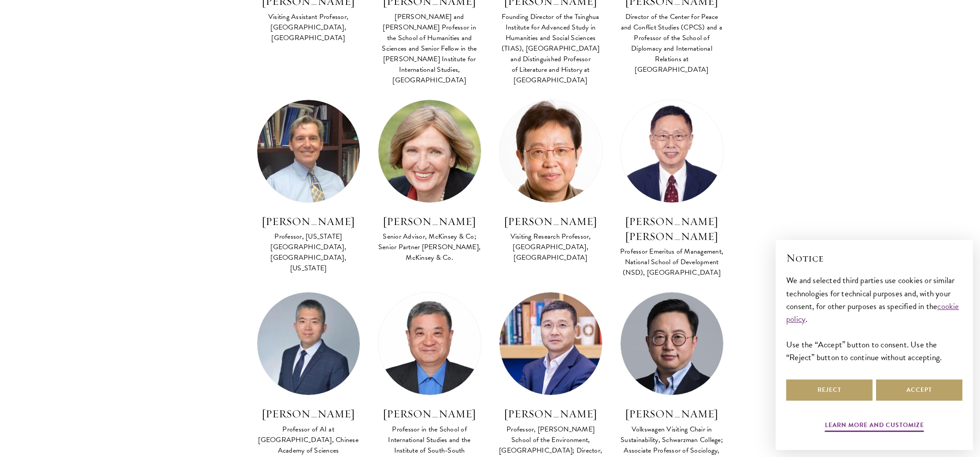 The height and width of the screenshot is (457, 980). Describe the element at coordinates (919, 391) in the screenshot. I see `button: Accept` at that location.